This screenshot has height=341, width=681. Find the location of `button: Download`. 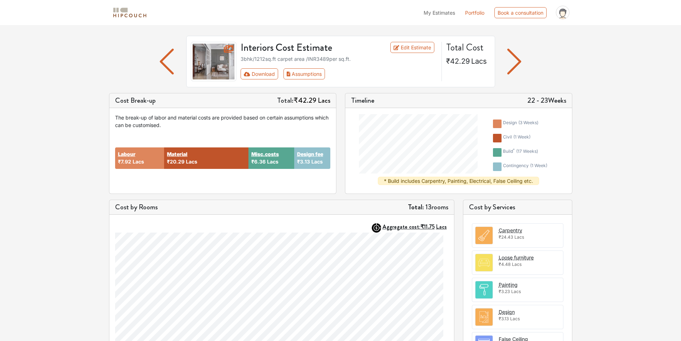

button: Download is located at coordinates (259, 74).